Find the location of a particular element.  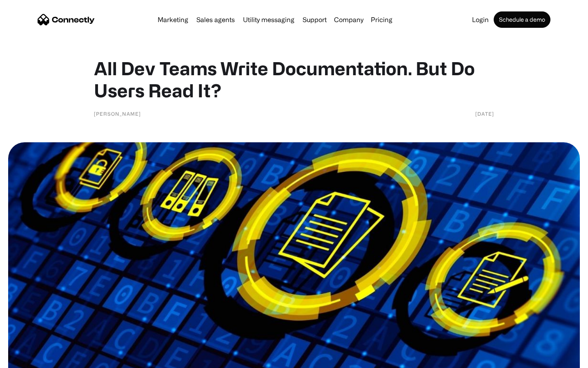

a: Pricing is located at coordinates (381, 19).